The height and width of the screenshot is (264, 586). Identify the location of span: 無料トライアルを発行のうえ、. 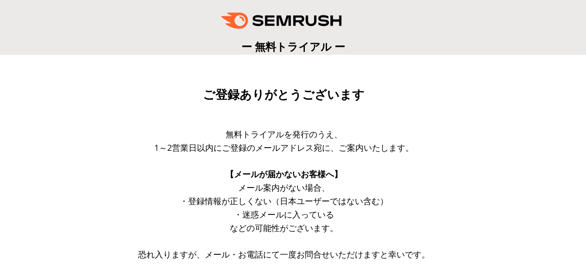
(284, 134).